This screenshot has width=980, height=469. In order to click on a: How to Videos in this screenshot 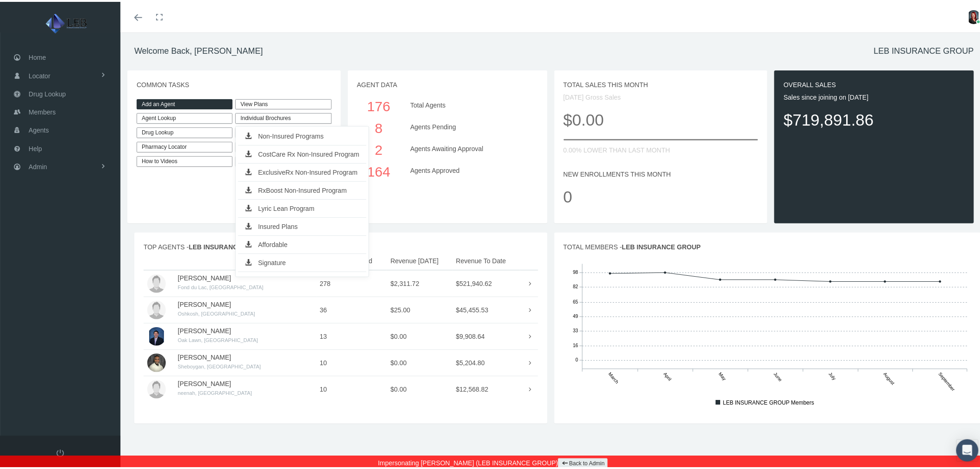, I will do `click(184, 160)`.